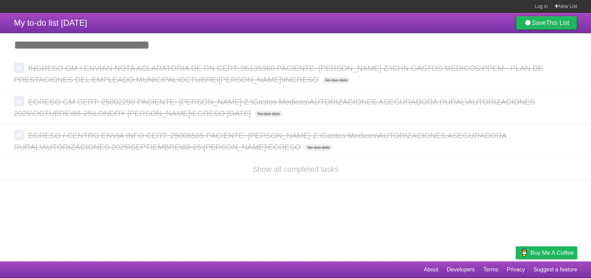 Image resolution: width=591 pixels, height=278 pixels. Describe the element at coordinates (556, 269) in the screenshot. I see `a: Suggest a feature` at that location.